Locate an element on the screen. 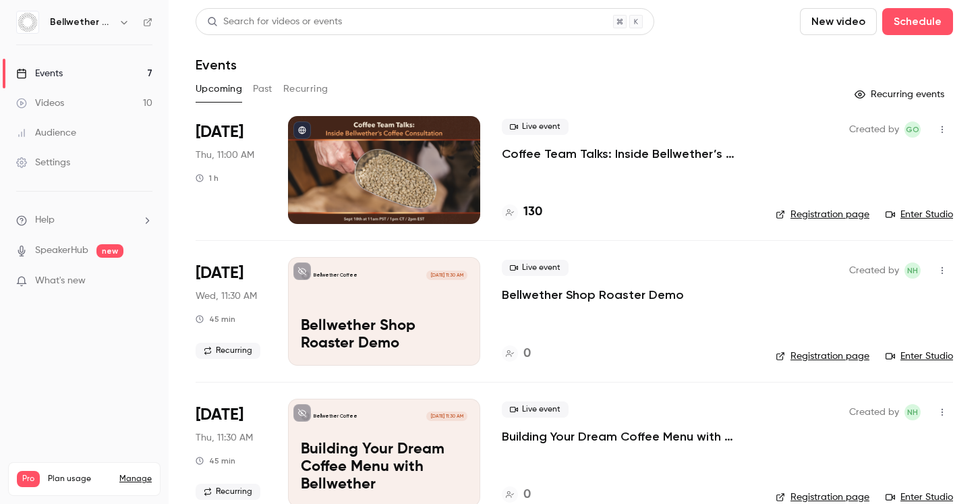 This screenshot has height=504, width=980. div: Events is located at coordinates (39, 74).